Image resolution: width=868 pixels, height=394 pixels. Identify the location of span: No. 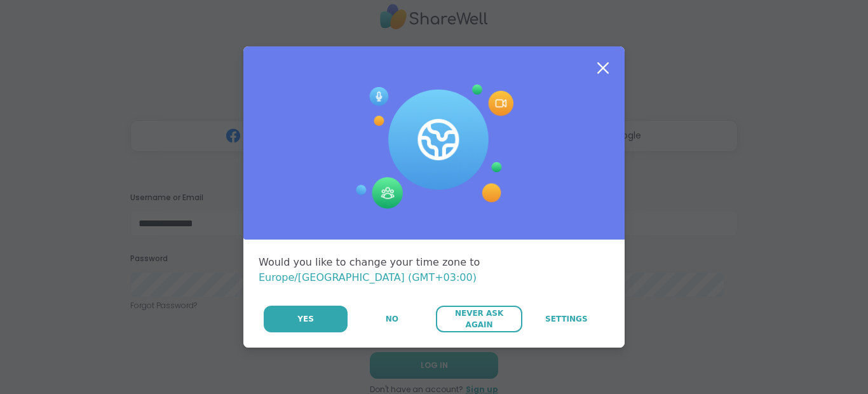
(392, 318).